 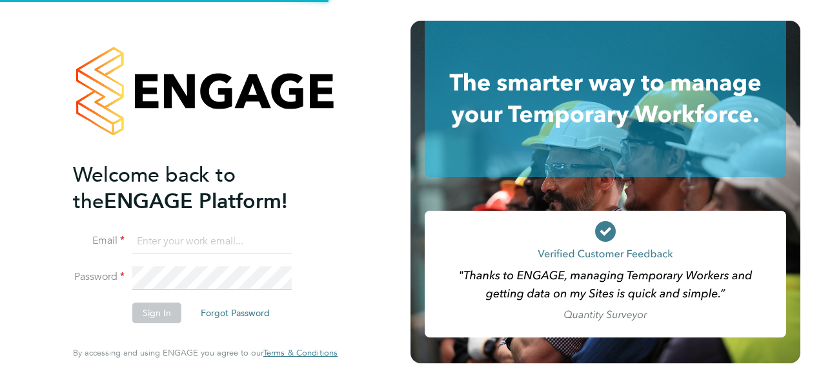 I want to click on button: Forgot Password, so click(x=235, y=313).